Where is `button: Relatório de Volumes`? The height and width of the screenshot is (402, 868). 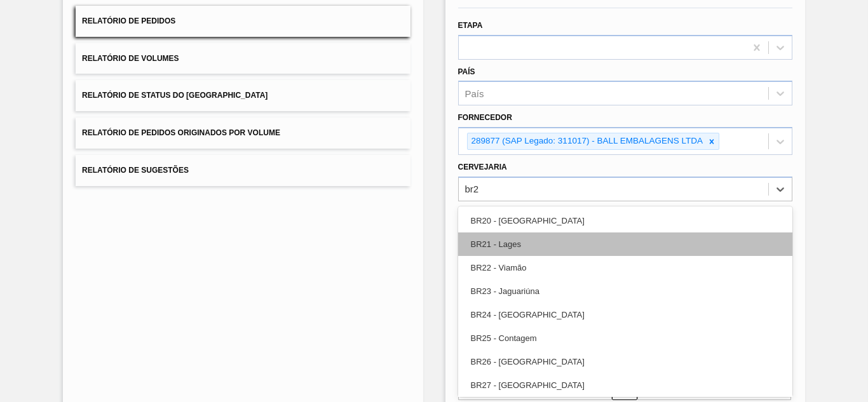 button: Relatório de Volumes is located at coordinates (243, 58).